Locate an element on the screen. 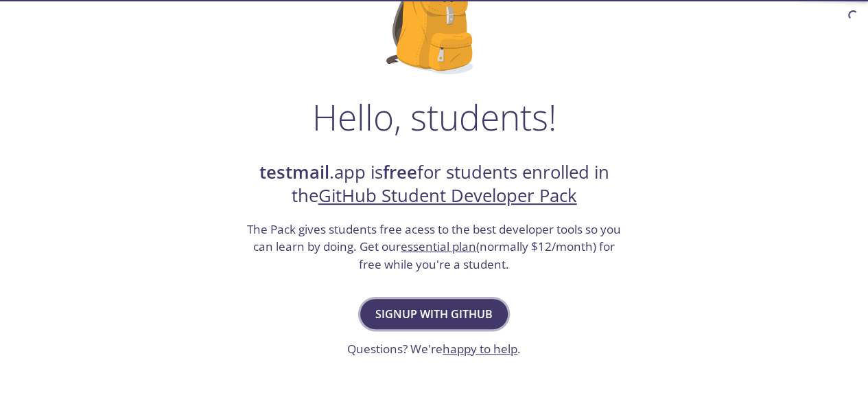 The height and width of the screenshot is (402, 868). strong: testmail is located at coordinates (294, 171).